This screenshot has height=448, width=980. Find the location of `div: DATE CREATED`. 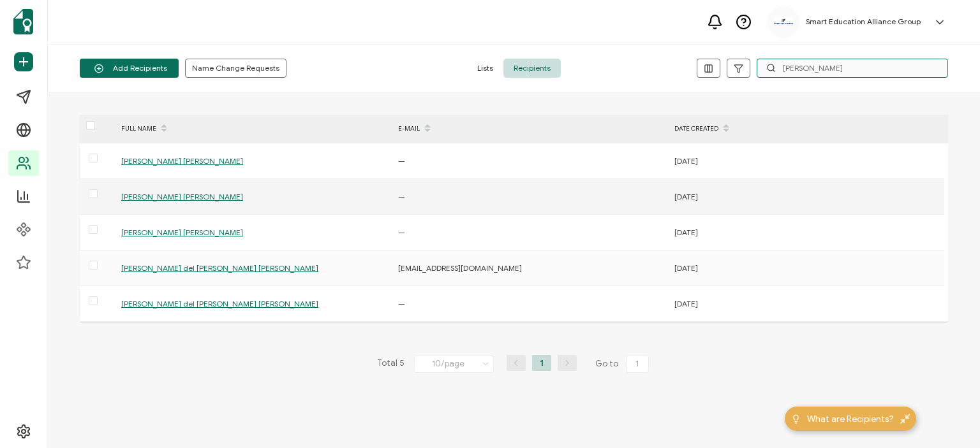

div: DATE CREATED is located at coordinates (806, 129).